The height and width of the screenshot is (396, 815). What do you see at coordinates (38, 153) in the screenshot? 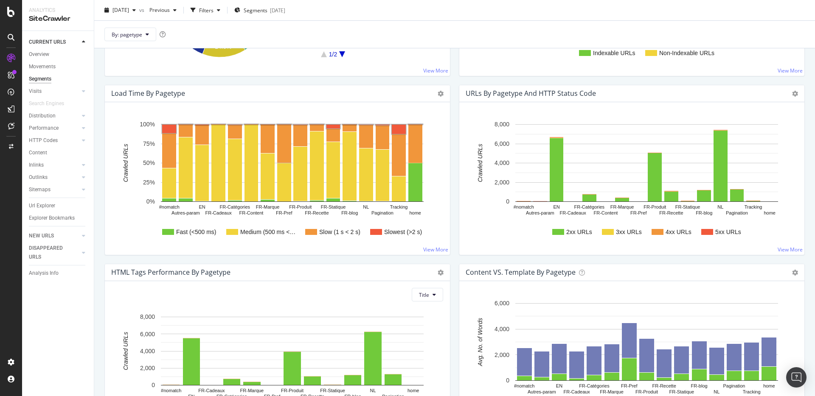
I see `div: Content` at bounding box center [38, 153].